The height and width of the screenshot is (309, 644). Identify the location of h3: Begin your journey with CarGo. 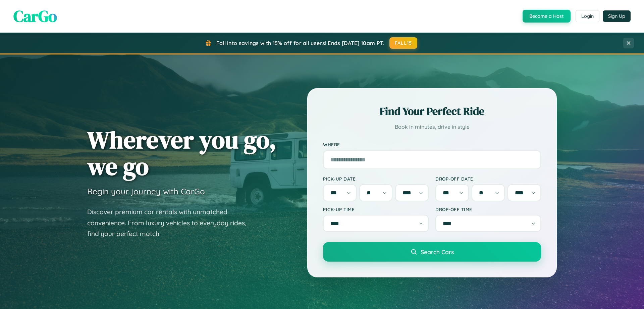
(146, 191).